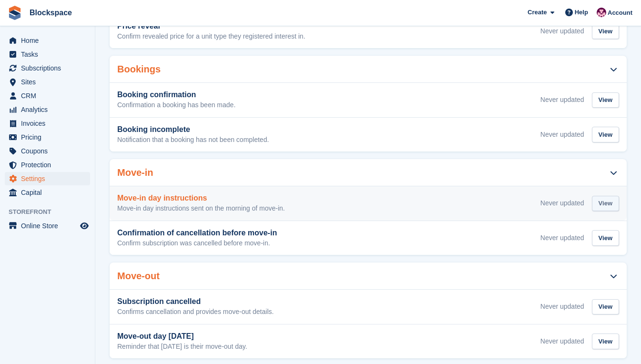  I want to click on span: Settings, so click(49, 179).